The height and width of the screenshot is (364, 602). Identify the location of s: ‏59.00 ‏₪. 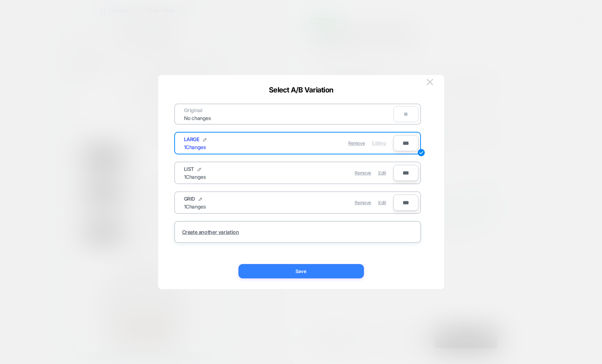
(93, 214).